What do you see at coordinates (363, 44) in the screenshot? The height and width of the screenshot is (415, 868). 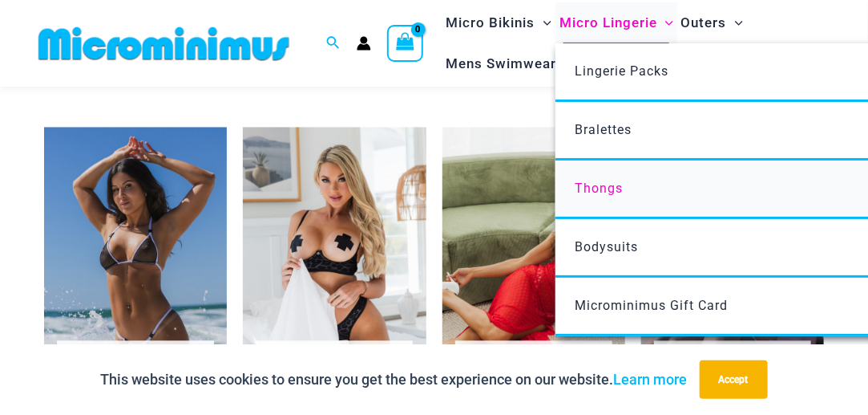 I see `a: Account icon link` at bounding box center [363, 44].